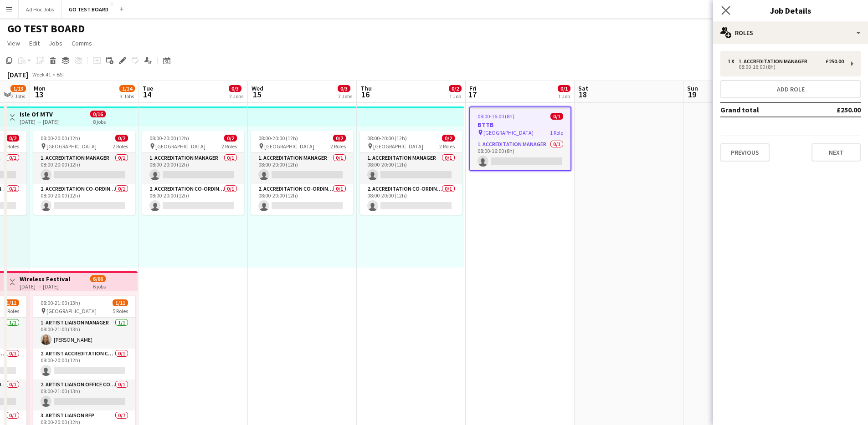 The image size is (868, 425). I want to click on span: 16, so click(365, 94).